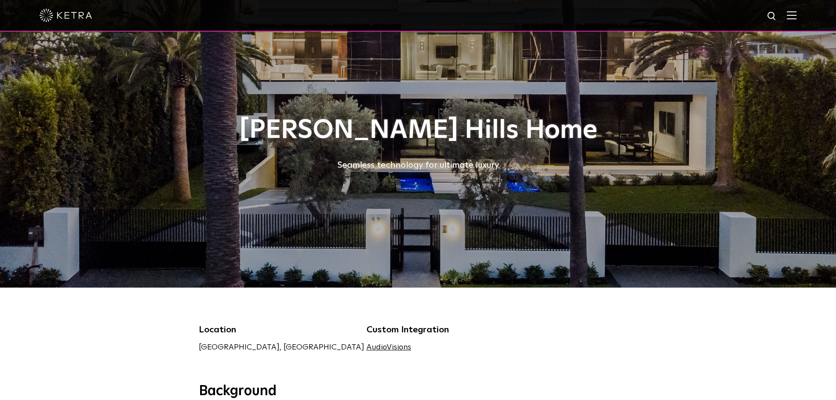 Image resolution: width=836 pixels, height=400 pixels. I want to click on img: Hamburger%20Nav.svg, so click(792, 15).